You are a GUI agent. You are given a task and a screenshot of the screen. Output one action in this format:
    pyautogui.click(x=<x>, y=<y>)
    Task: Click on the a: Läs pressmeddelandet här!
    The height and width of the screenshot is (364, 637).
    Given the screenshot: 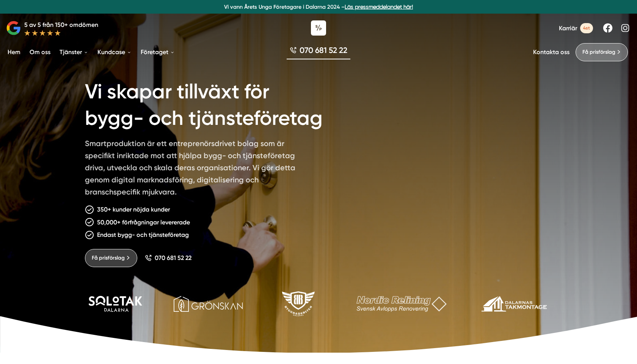 What is the action you would take?
    pyautogui.click(x=379, y=7)
    